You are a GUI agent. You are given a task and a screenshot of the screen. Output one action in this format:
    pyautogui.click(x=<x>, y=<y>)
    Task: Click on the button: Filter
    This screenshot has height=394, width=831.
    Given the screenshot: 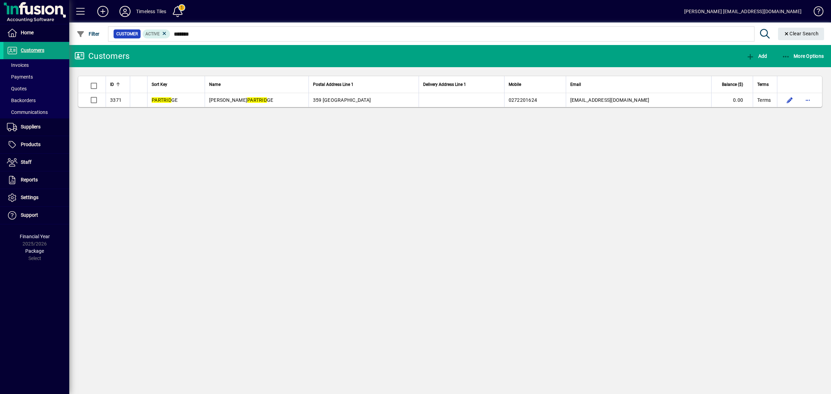 What is the action you would take?
    pyautogui.click(x=88, y=34)
    